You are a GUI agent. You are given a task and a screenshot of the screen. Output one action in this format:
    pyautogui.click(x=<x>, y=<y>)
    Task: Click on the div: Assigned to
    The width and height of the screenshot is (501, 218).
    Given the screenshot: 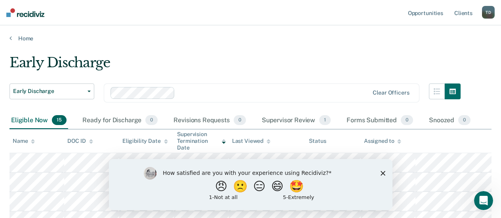 What is the action you would take?
    pyautogui.click(x=383, y=141)
    